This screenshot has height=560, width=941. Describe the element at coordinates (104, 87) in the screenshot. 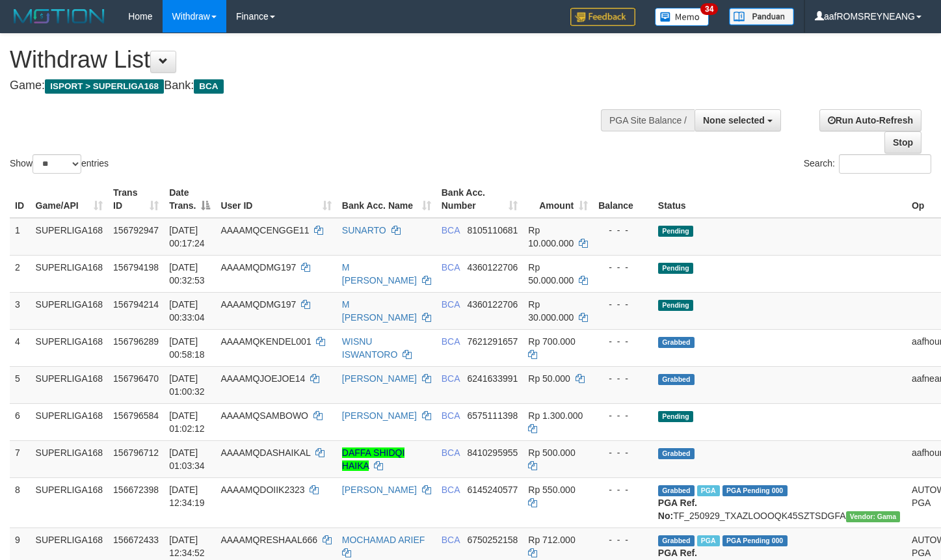

I see `span: ISPORT > SUPERLIGA168` at that location.